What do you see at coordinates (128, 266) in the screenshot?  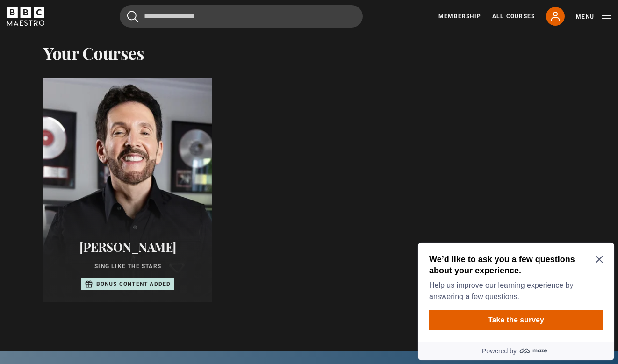 I see `p: Sing Like the Stars` at bounding box center [128, 266].